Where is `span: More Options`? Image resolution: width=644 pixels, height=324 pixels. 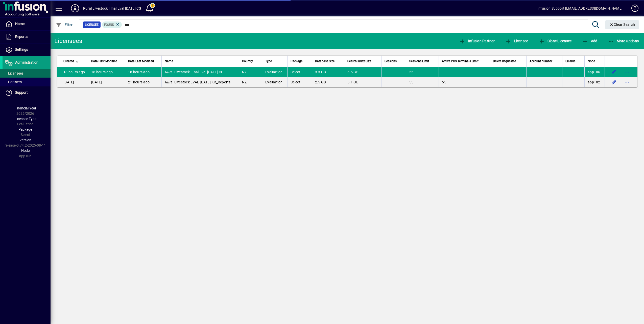 span: More Options is located at coordinates (624, 41).